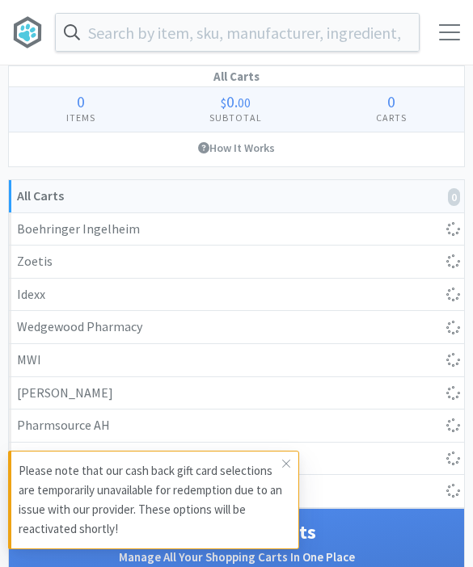  Describe the element at coordinates (453, 197) in the screenshot. I see `i: 0` at that location.